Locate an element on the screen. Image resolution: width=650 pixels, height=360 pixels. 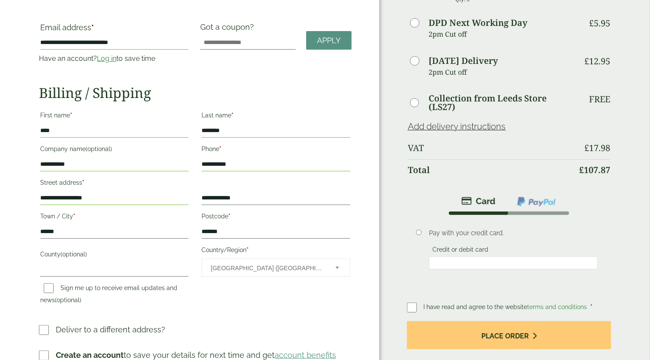
bdi: 12.95 is located at coordinates (597, 61).